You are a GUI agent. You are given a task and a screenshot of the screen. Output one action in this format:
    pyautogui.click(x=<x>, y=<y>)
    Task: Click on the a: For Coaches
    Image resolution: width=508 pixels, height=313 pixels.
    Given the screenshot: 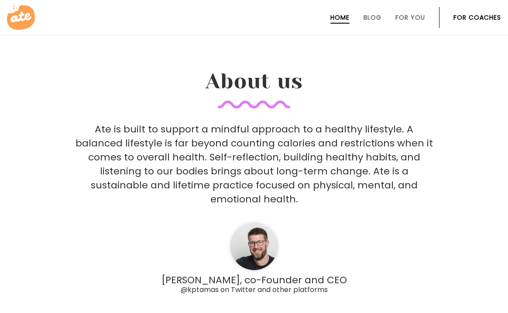 What is the action you would take?
    pyautogui.click(x=477, y=17)
    